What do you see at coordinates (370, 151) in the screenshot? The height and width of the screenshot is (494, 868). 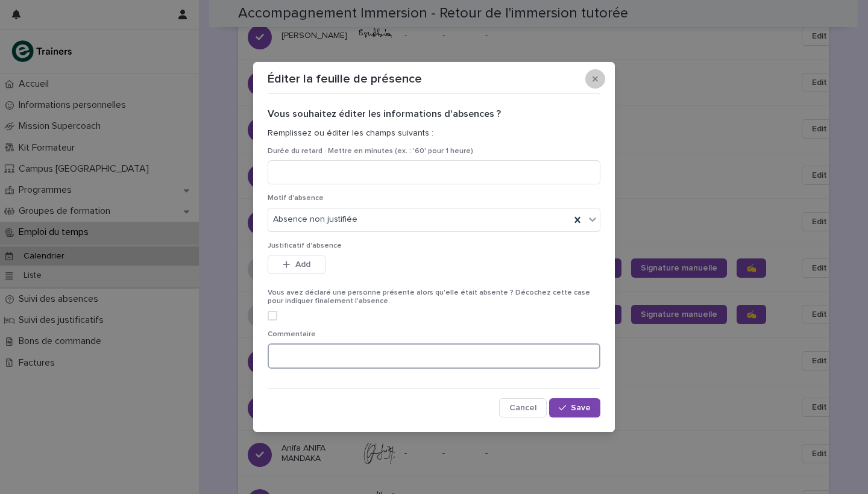 I see `span: Durée du retard · Mettre en minutes (ex. : '60' pour 1 heure)` at bounding box center [370, 151].